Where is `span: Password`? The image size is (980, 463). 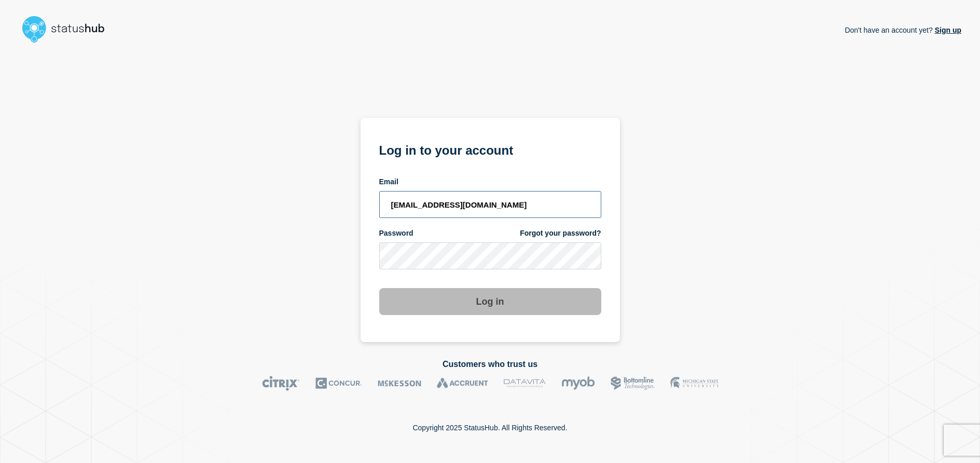 span: Password is located at coordinates (397, 232).